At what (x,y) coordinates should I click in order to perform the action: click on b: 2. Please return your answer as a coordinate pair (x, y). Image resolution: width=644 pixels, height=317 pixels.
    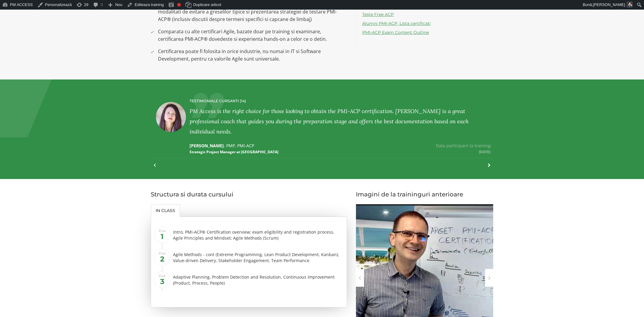
    Looking at the image, I should click on (162, 259).